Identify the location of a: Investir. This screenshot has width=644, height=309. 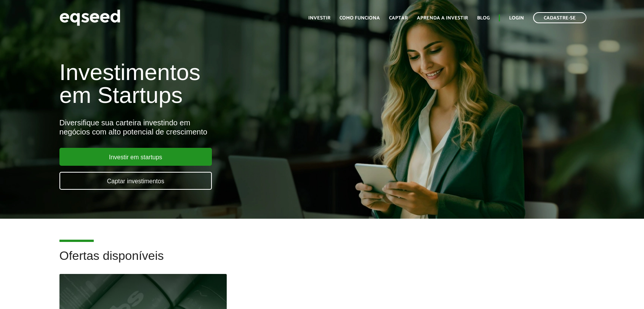
(319, 18).